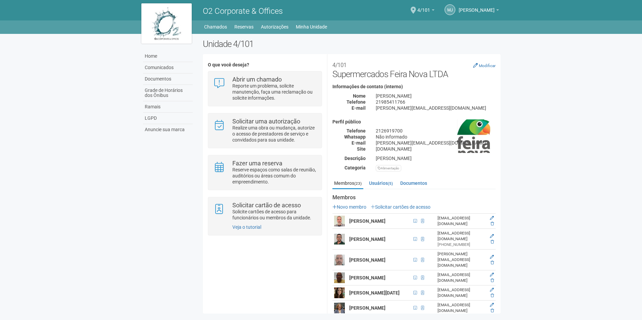 This screenshot has height=320, width=642. What do you see at coordinates (274, 92) in the screenshot?
I see `p: Reporte um problema, solicite manutenção, faça uma reclamação ou solicite informações.` at bounding box center [274, 92].